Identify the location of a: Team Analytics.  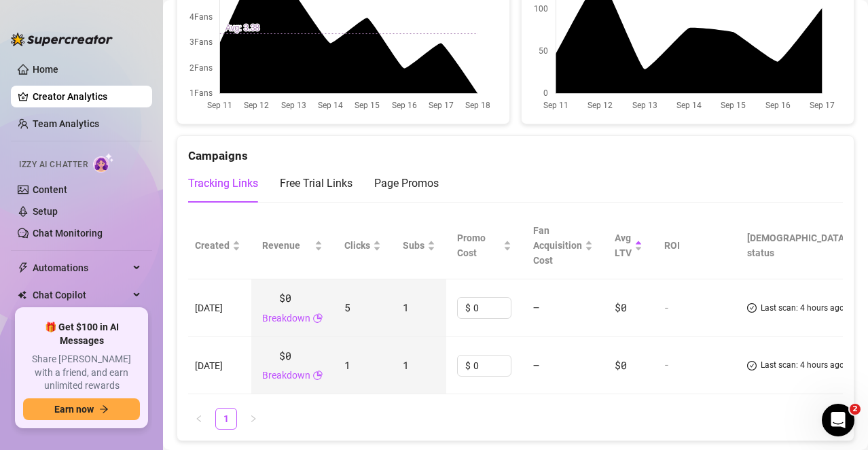
(66, 124).